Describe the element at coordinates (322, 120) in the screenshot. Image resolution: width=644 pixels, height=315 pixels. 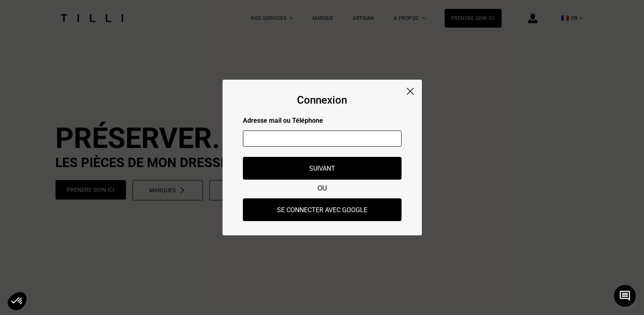
I see `p: Adresse mail ou Téléphone` at that location.